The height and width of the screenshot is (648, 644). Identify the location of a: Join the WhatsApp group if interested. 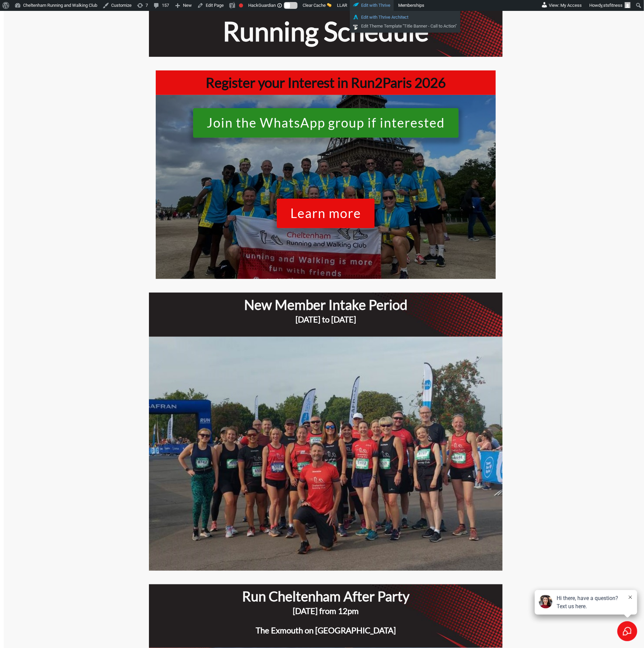
(326, 123).